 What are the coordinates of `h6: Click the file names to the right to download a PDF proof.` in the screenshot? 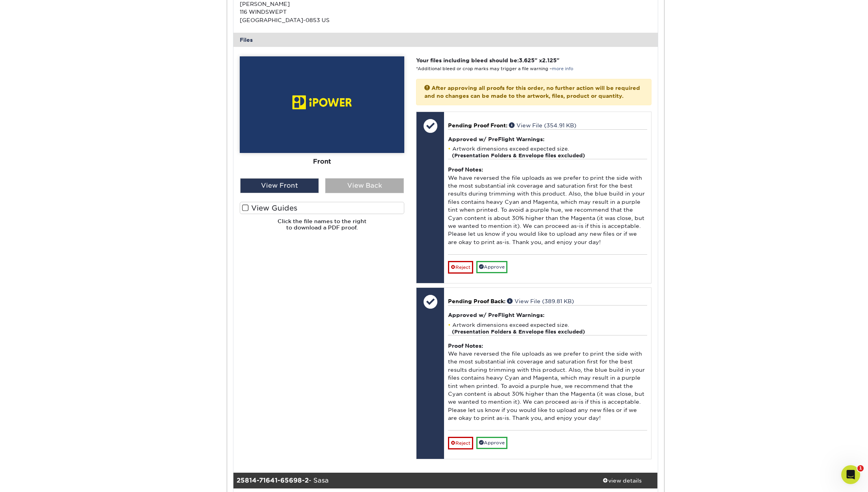 It's located at (322, 228).